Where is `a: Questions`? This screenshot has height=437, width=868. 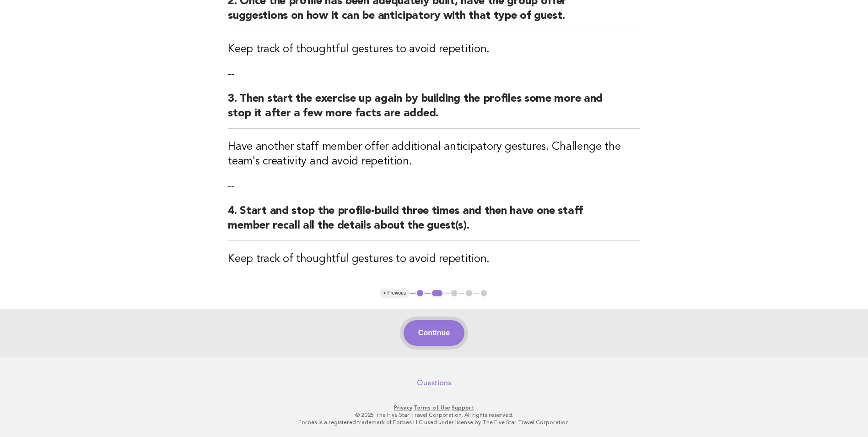 a: Questions is located at coordinates (434, 383).